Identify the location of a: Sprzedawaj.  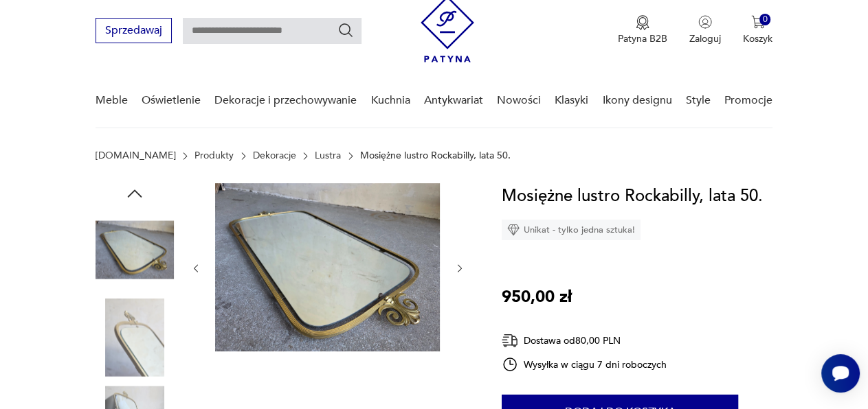
(133, 32).